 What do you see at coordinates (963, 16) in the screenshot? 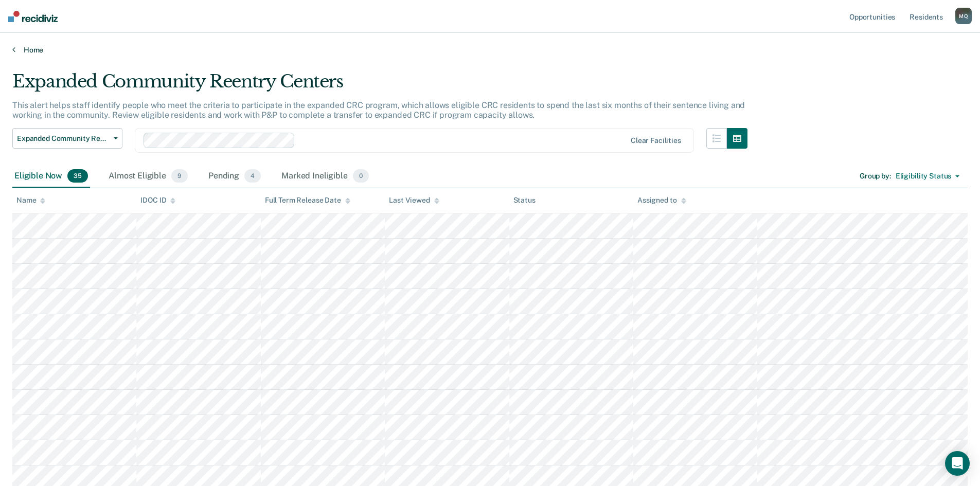
I see `button: MQ` at bounding box center [963, 16].